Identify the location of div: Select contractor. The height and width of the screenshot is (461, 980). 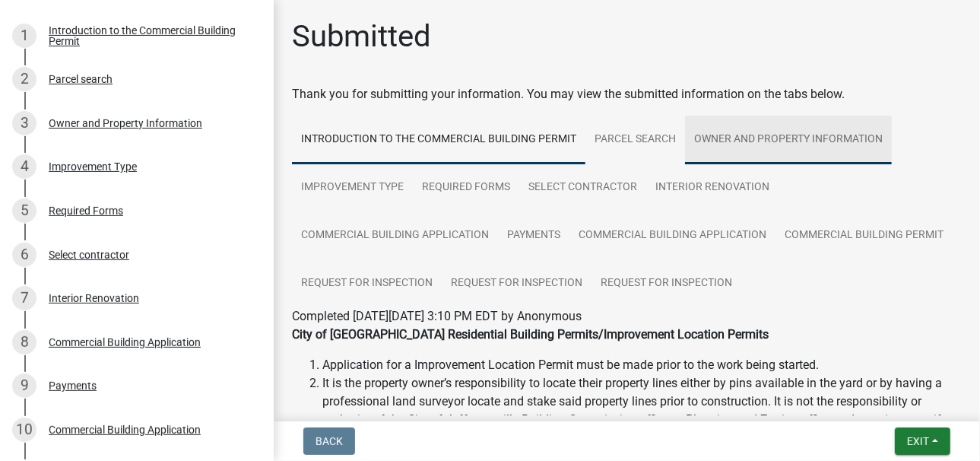
(89, 255).